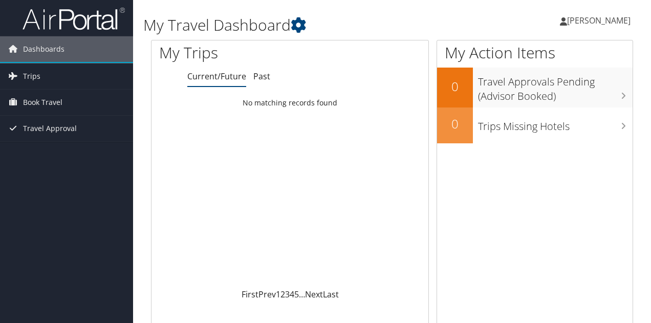 The image size is (651, 323). I want to click on a: 0Trips Missing Hotels, so click(535, 125).